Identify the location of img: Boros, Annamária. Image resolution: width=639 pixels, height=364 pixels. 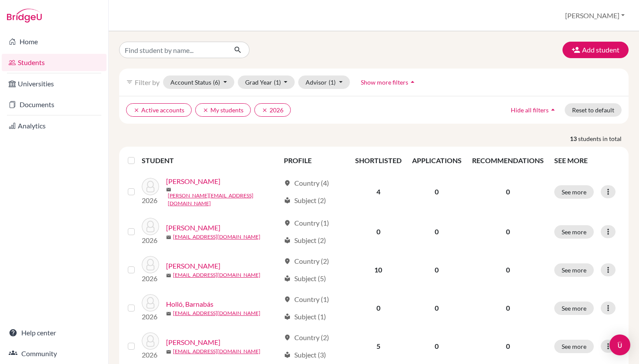
(150, 187).